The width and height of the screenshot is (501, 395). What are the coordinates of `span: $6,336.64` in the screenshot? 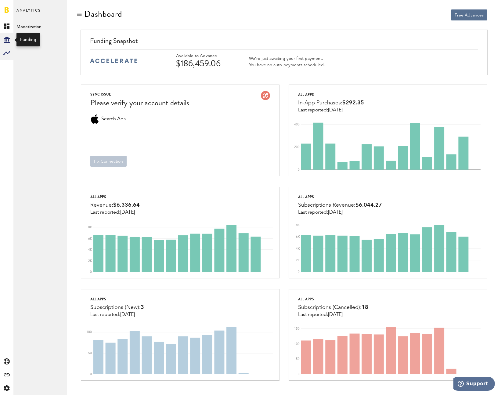 It's located at (126, 205).